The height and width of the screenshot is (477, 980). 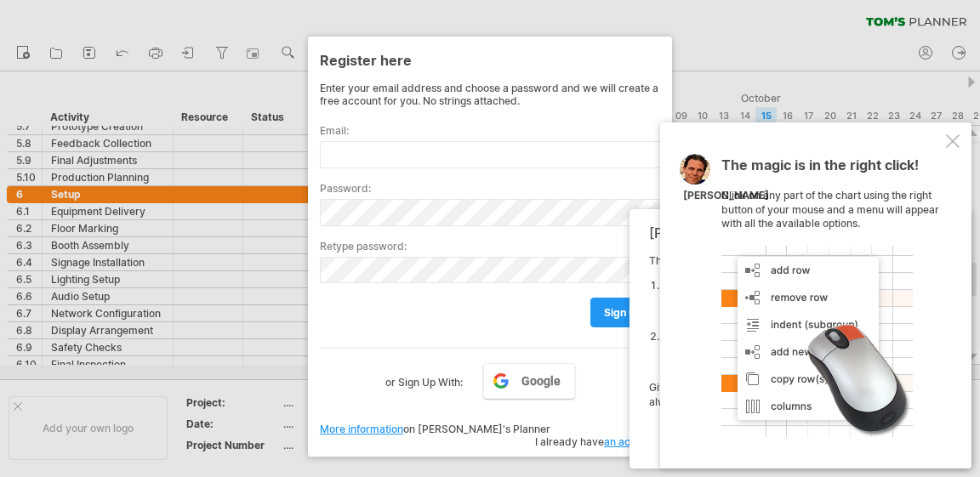 I want to click on span: The magic is in the right click!, so click(x=820, y=169).